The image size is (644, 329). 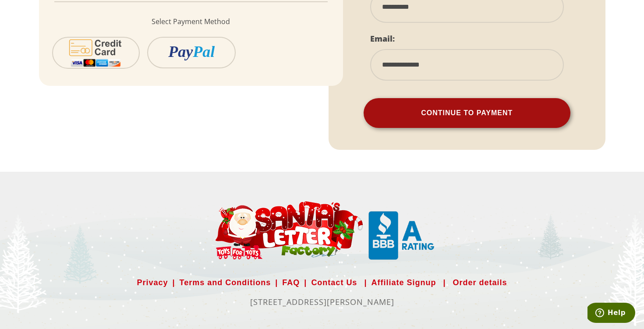 What do you see at coordinates (334, 282) in the screenshot?
I see `a: Contact Us` at bounding box center [334, 282].